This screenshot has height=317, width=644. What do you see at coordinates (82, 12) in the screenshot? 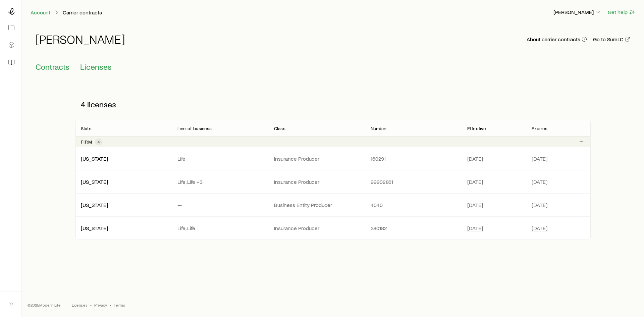
I see `p: Carrier contracts` at bounding box center [82, 12].